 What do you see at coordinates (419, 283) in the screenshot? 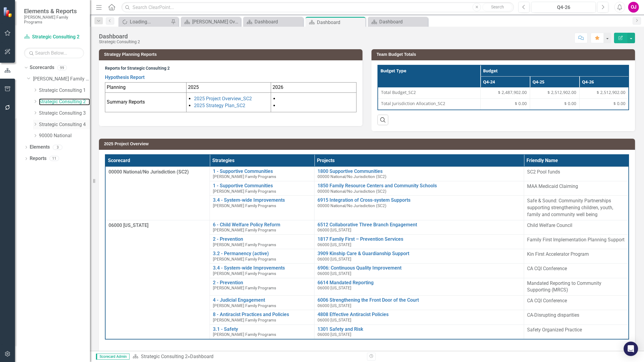
I see `a: 6614 Mandated Reporting` at bounding box center [419, 283].